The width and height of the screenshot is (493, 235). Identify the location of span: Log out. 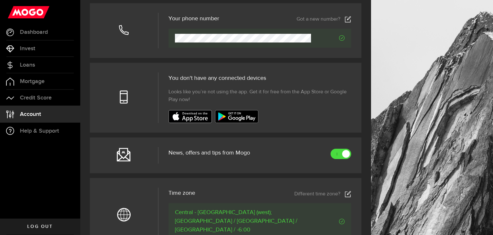
(40, 226).